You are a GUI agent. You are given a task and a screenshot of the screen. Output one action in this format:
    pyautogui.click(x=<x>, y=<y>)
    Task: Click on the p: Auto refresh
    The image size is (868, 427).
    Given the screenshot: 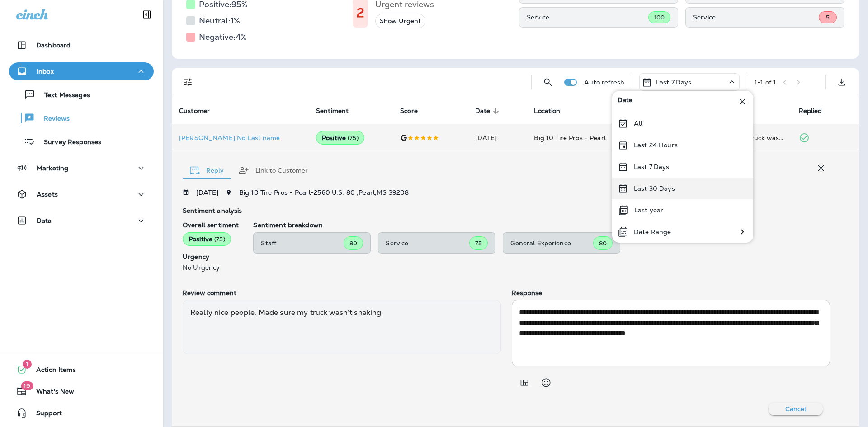 What is the action you would take?
    pyautogui.click(x=604, y=82)
    